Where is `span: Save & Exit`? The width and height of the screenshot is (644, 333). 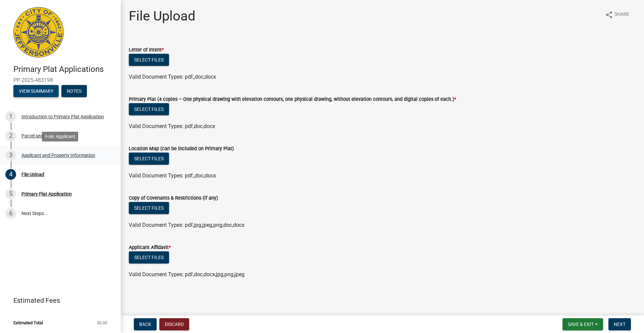
span: Save & Exit is located at coordinates (581, 324).